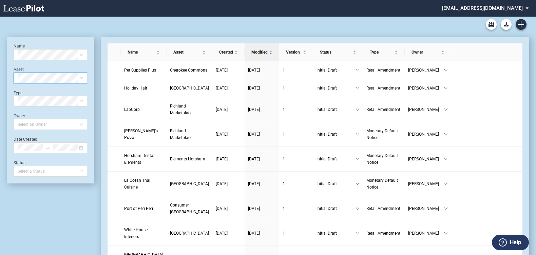  Describe the element at coordinates (144, 88) in the screenshot. I see `a: Holiday Hair` at that location.